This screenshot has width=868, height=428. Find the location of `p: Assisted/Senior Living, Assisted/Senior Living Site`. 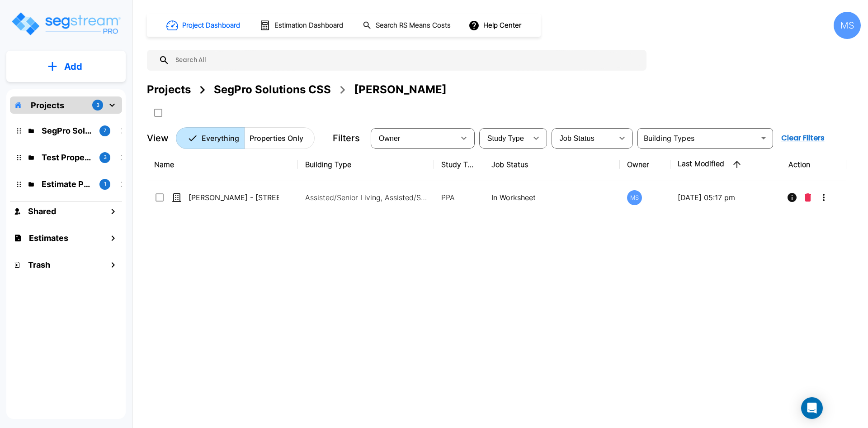

p: Assisted/Senior Living, Assisted/Senior Living Site is located at coordinates (366, 198).